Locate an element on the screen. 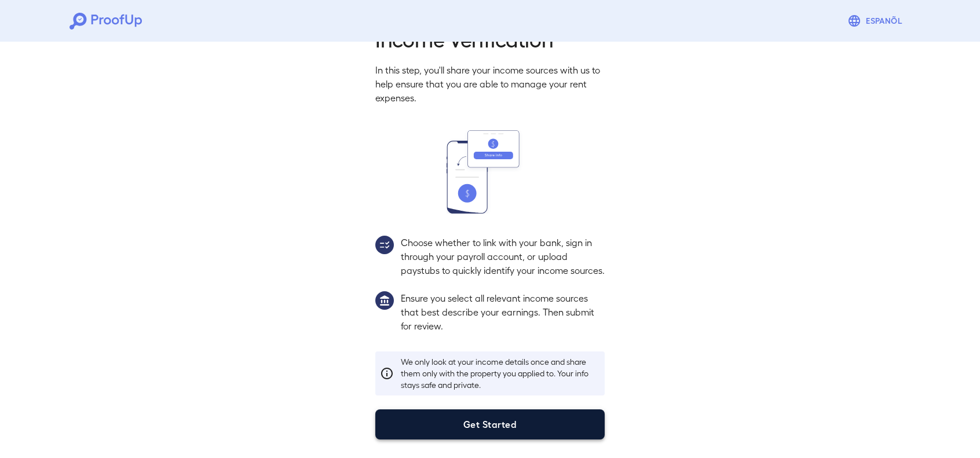 Image resolution: width=980 pixels, height=458 pixels. p: Choose whether to link with your bank, sign in through your payroll account, or upload paystubs t... is located at coordinates (503, 256).